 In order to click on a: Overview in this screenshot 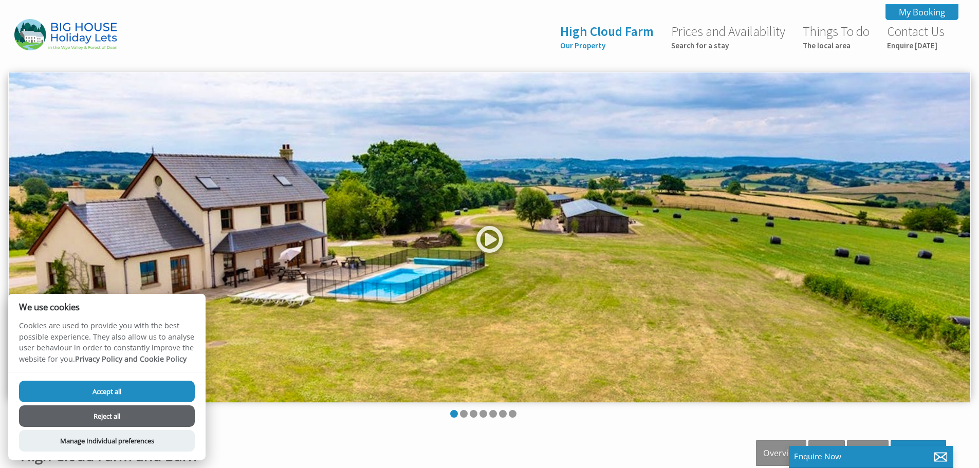, I will do `click(781, 453)`.